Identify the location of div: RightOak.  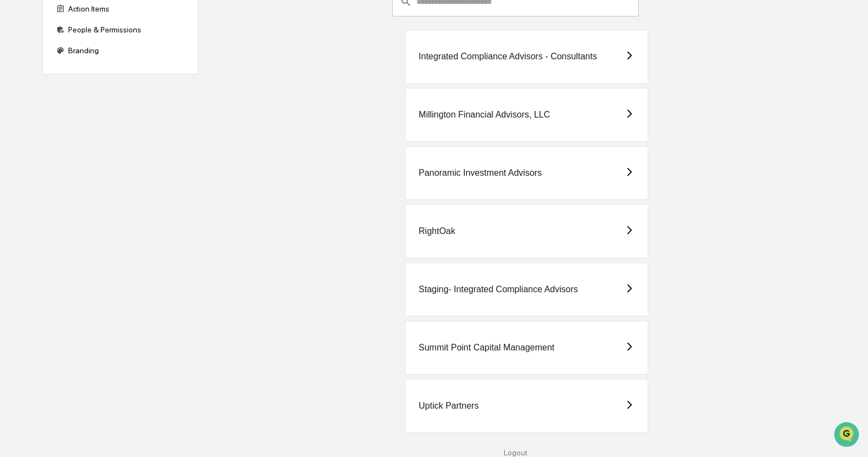
(437, 231).